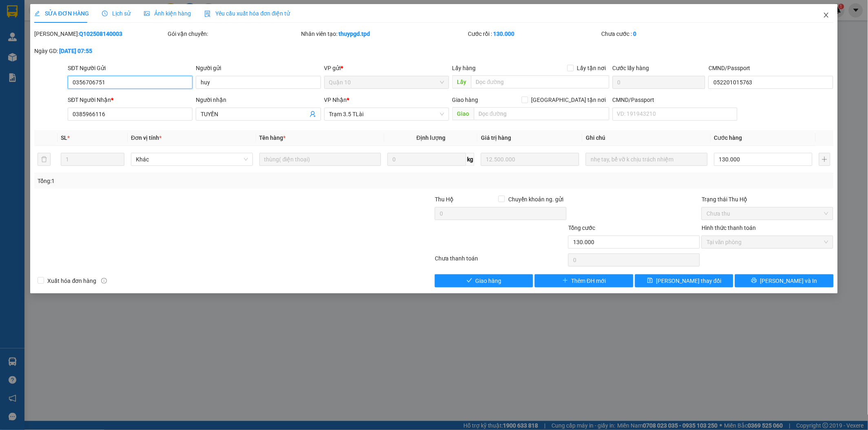  What do you see at coordinates (754, 280) in the screenshot?
I see `span: printer` at bounding box center [754, 280].